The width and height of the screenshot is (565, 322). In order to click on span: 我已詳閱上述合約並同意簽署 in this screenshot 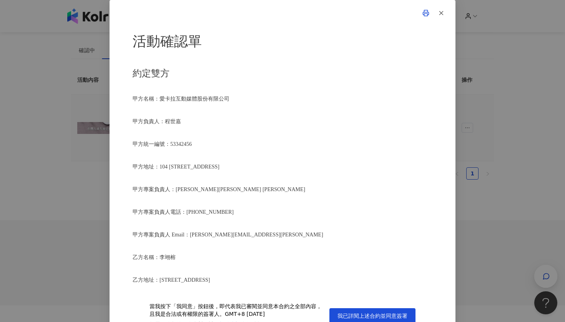, I will do `click(372, 316)`.